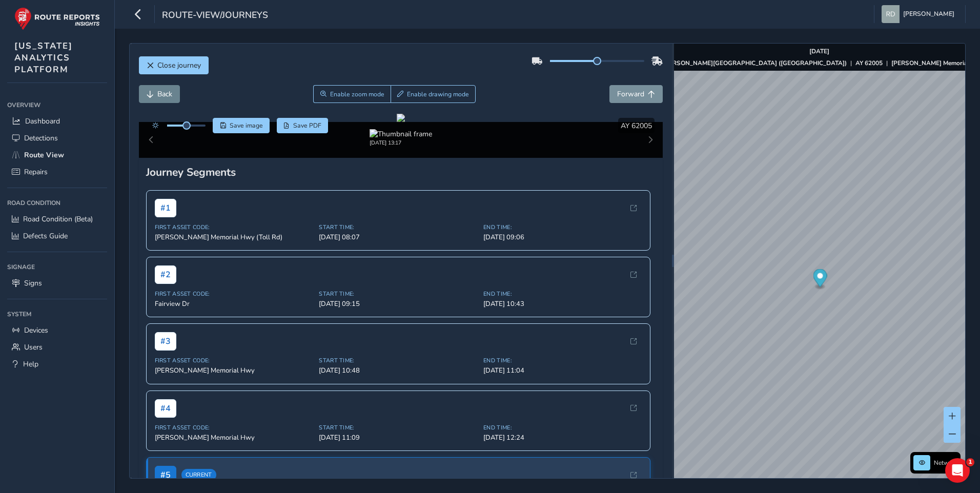 This screenshot has width=980, height=493. Describe the element at coordinates (57, 283) in the screenshot. I see `a: Signs` at that location.